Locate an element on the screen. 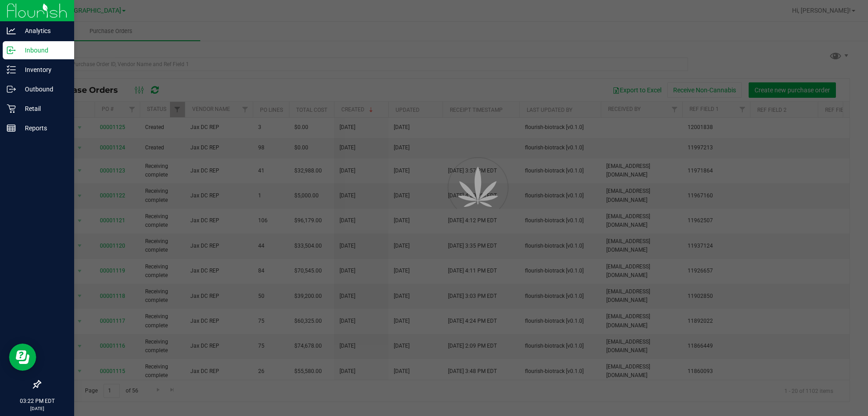 The image size is (868, 416). p: Inbound is located at coordinates (43, 50).